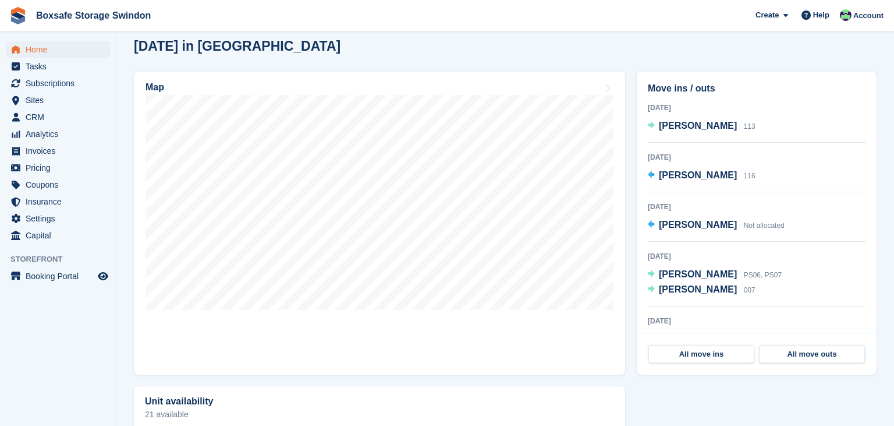  Describe the element at coordinates (765, 225) in the screenshot. I see `span: Not allocated` at that location.